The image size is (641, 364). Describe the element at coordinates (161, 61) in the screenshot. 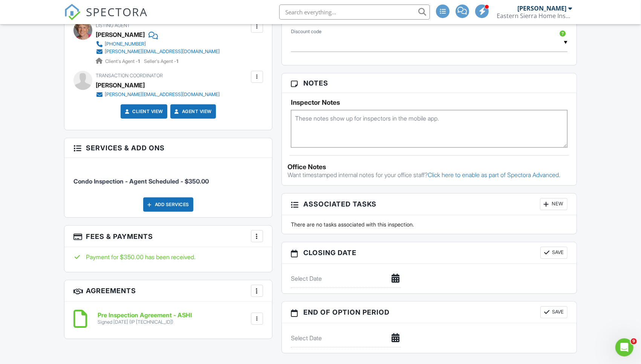

I see `span: Seller's Agent -` at that location.